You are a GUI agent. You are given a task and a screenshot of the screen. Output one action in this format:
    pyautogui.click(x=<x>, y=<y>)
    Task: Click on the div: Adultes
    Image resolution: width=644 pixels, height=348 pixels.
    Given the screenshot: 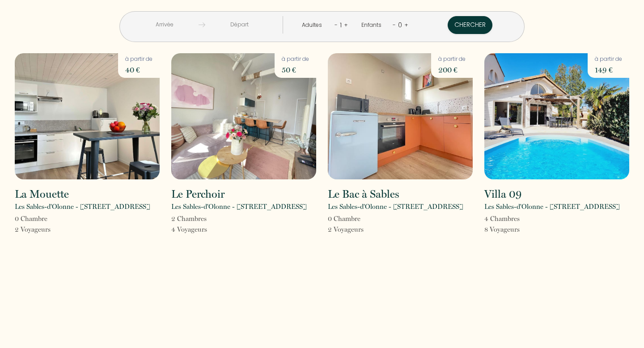 What is the action you would take?
    pyautogui.click(x=314, y=25)
    